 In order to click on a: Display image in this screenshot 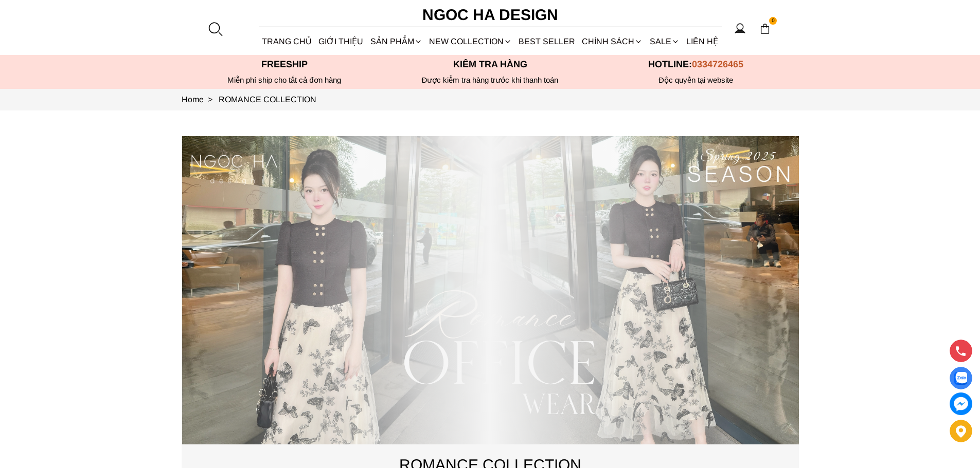, I will do `click(961, 379)`.